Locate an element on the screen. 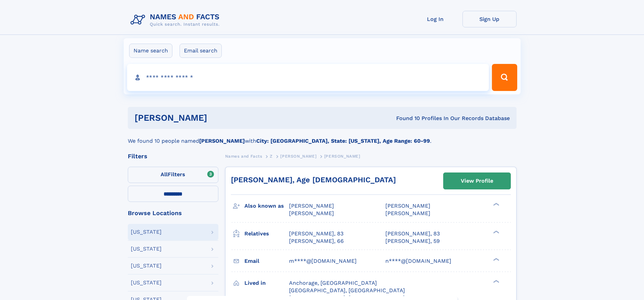  input: search input is located at coordinates (308, 78).